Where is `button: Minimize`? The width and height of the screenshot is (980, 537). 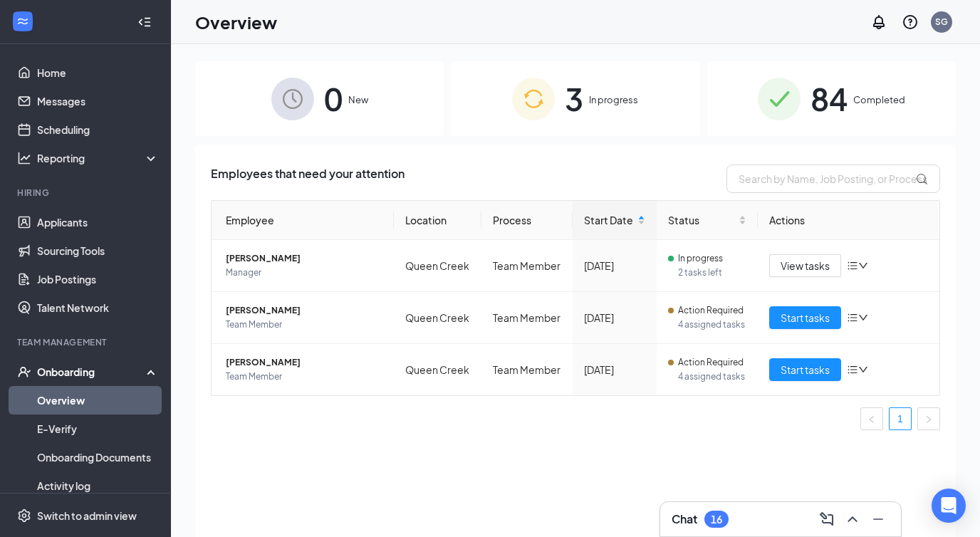 button: Minimize is located at coordinates (878, 519).